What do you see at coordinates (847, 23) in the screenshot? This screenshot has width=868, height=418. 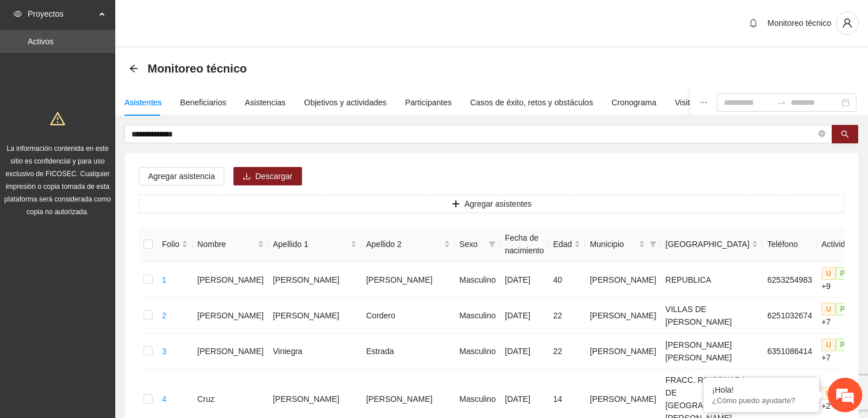 I see `span: user` at bounding box center [847, 23].